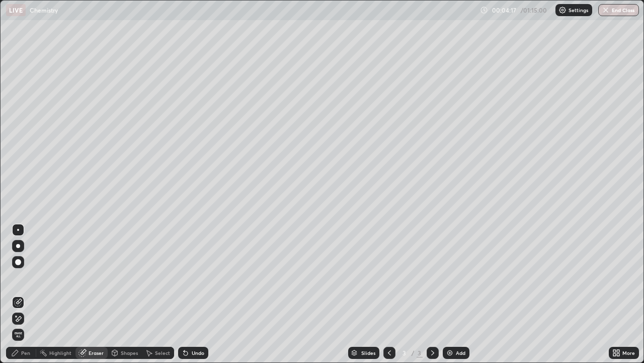 The width and height of the screenshot is (644, 363). What do you see at coordinates (43, 10) in the screenshot?
I see `p: Chemistry` at bounding box center [43, 10].